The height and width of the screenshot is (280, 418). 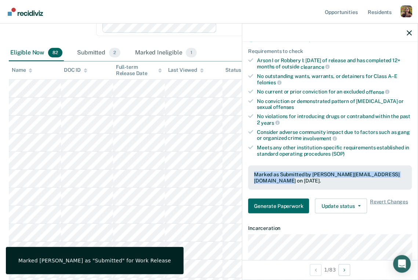 I want to click on span: offenses, so click(x=284, y=107).